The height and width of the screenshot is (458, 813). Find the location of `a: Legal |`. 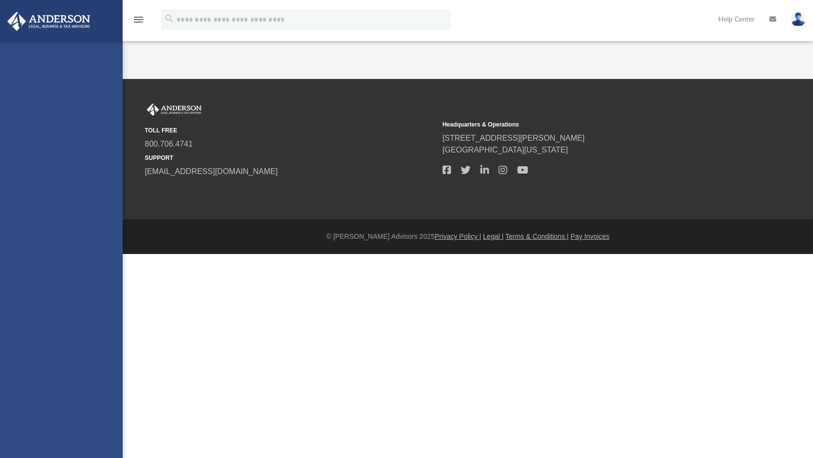

a: Legal | is located at coordinates (493, 236).